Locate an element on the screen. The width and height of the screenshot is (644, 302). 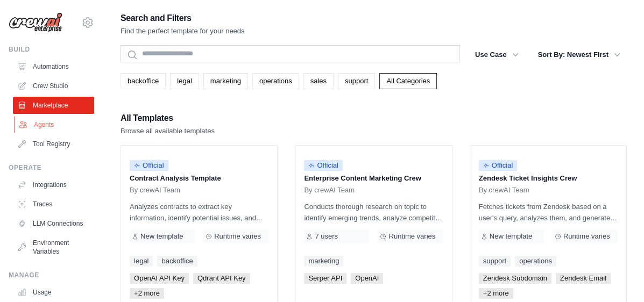
p: Zendesk Ticket Insights Crew is located at coordinates (548, 178).